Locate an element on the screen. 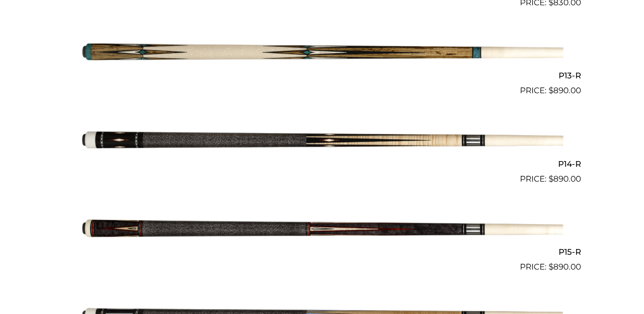 This screenshot has width=644, height=314. a: P15-R $890.00 is located at coordinates (322, 231).